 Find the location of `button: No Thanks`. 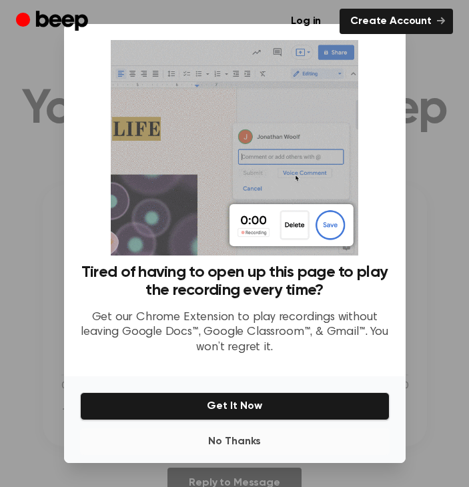

button: No Thanks is located at coordinates (235, 442).